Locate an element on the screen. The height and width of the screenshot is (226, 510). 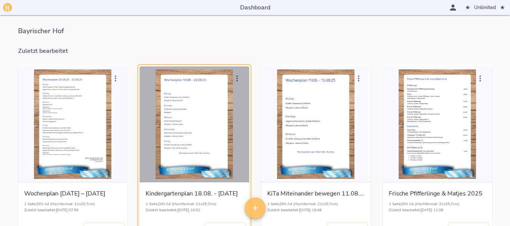
span: Unlimited is located at coordinates (485, 8).